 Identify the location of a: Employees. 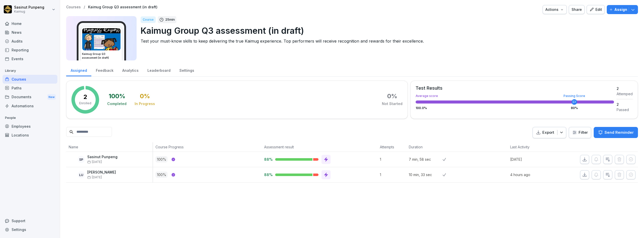
(30, 126).